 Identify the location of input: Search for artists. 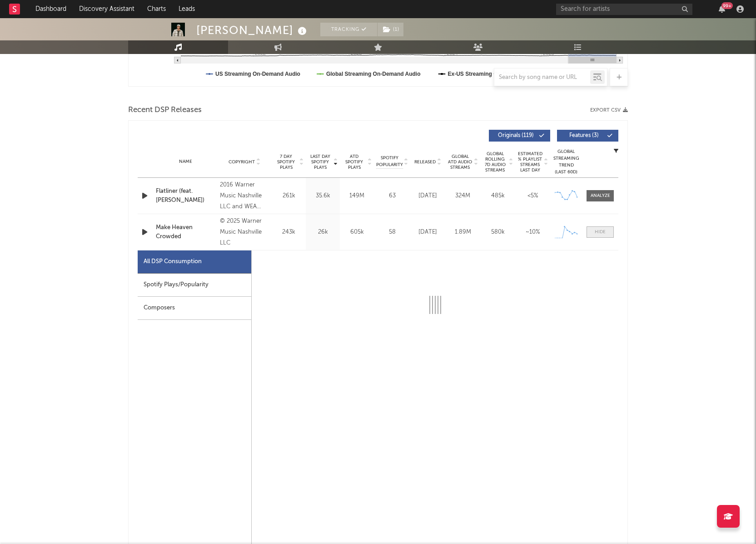
(624, 9).